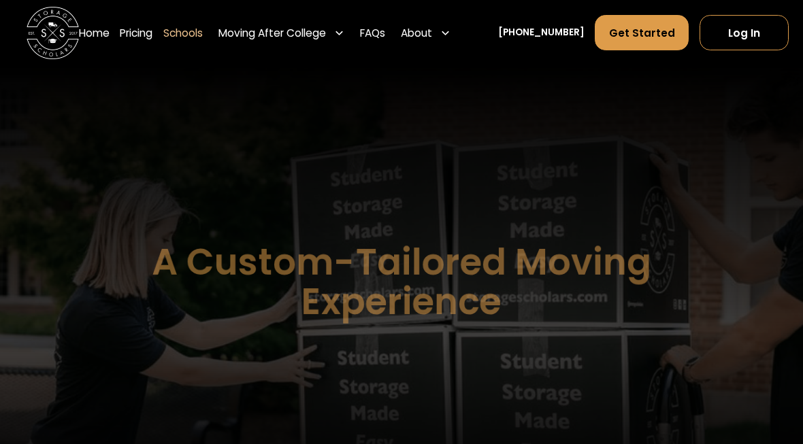 The width and height of the screenshot is (803, 444). What do you see at coordinates (183, 33) in the screenshot?
I see `a: Schools` at bounding box center [183, 33].